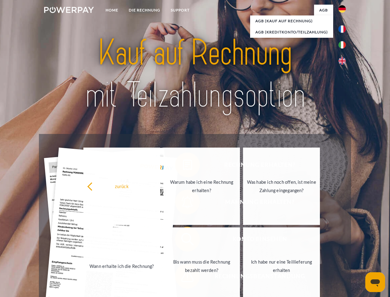 This screenshot has width=390, height=297. I want to click on img: de, so click(343, 9).